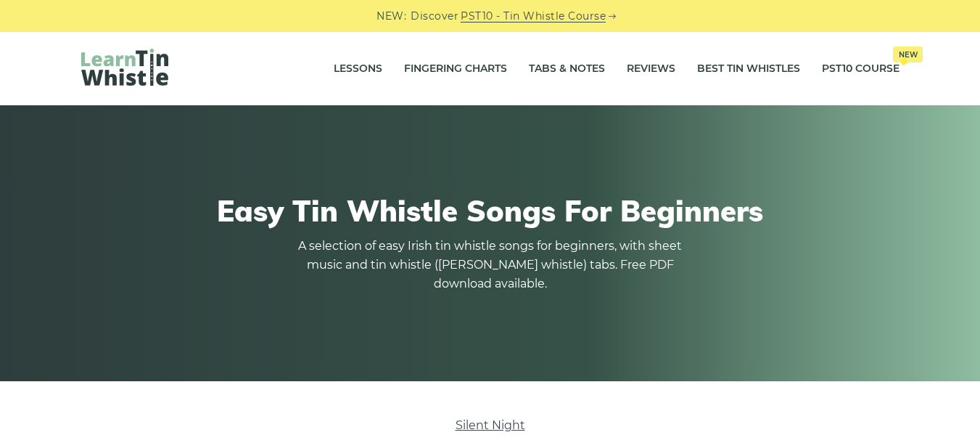  Describe the element at coordinates (357, 69) in the screenshot. I see `a: Lessons` at that location.